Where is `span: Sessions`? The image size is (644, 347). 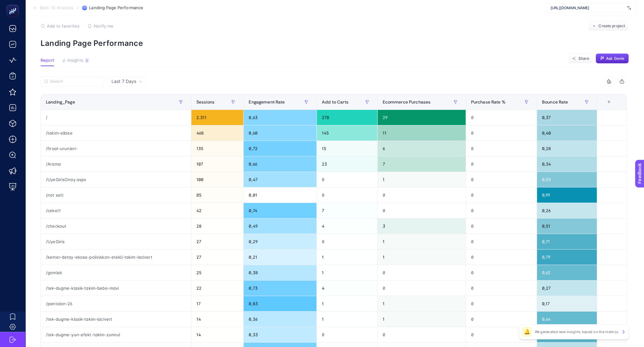 span: Sessions is located at coordinates (205, 102).